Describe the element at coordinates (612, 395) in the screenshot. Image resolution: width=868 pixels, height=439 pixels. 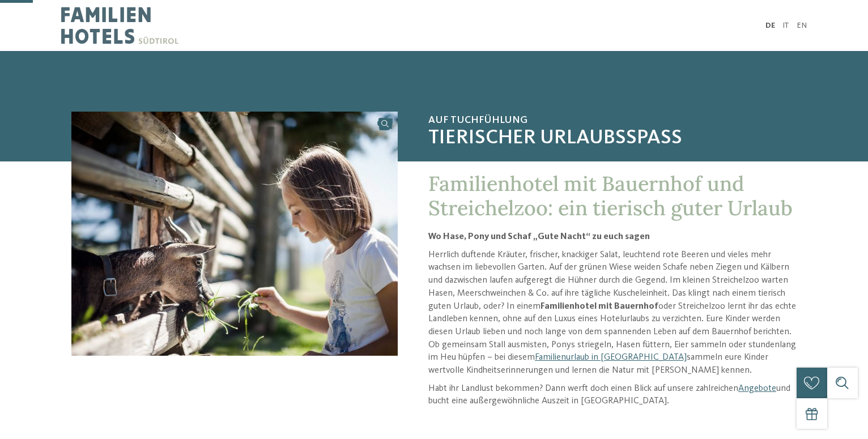
I see `p: Habt ihr Landlust bekommen? Dann werft doch einen Blick auf unsere zahlreichen und bucht eine auß...` at that location.